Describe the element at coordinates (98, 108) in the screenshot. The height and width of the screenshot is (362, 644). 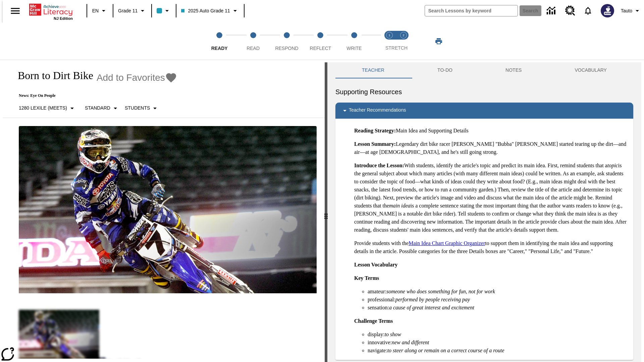
I see `p: Standard` at that location.